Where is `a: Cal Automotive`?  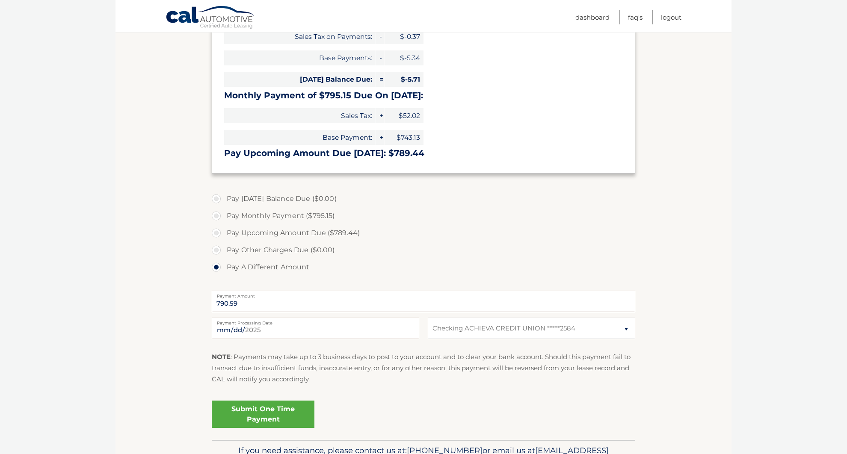
a: Cal Automotive is located at coordinates (210, 18).